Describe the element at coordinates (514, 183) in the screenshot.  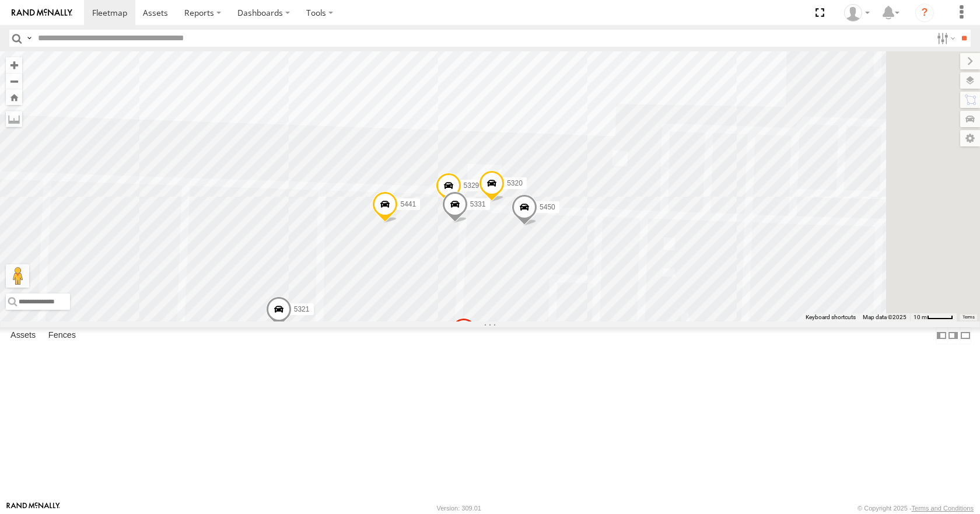
I see `span: 5320` at that location.